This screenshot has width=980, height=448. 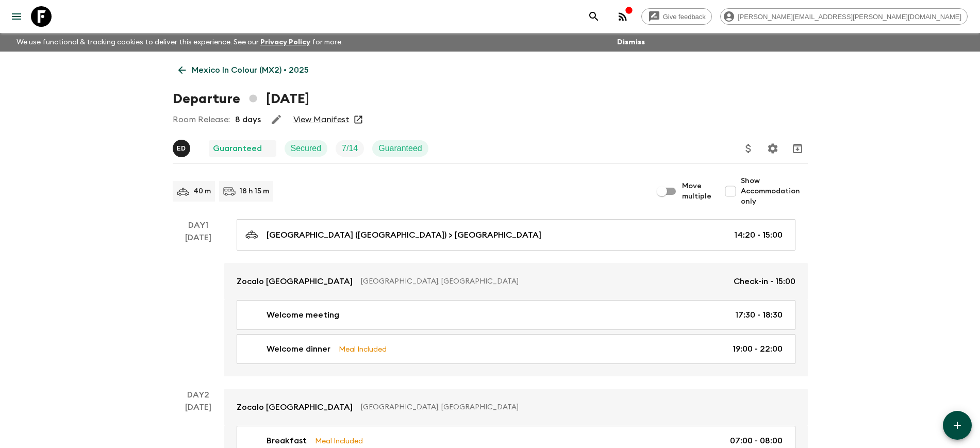 I want to click on p: 19:00 - 22:00, so click(x=758, y=349).